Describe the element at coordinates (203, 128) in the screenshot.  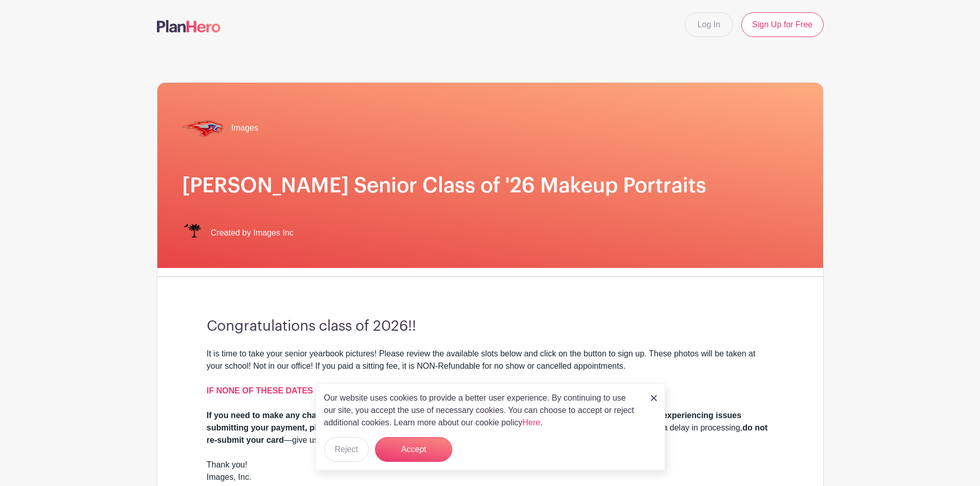
I see `img: hammond%20transp.%20(1).png` at that location.